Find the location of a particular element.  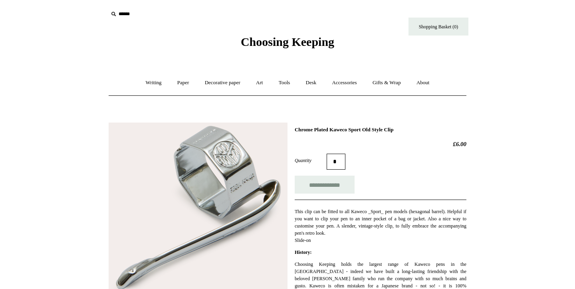

span: Choosing Keeping is located at coordinates (288, 42).